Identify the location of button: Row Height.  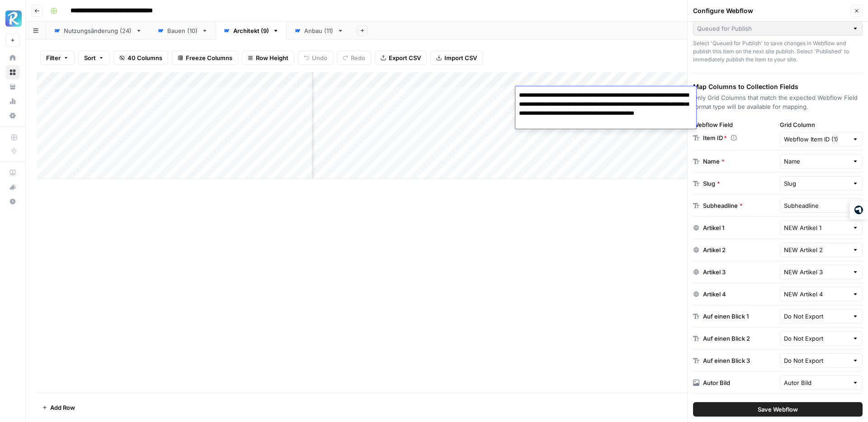
(268, 58).